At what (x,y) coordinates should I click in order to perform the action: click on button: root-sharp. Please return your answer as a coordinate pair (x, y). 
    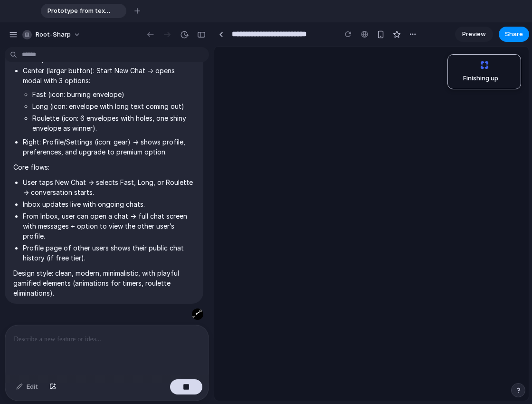
    Looking at the image, I should click on (51, 35).